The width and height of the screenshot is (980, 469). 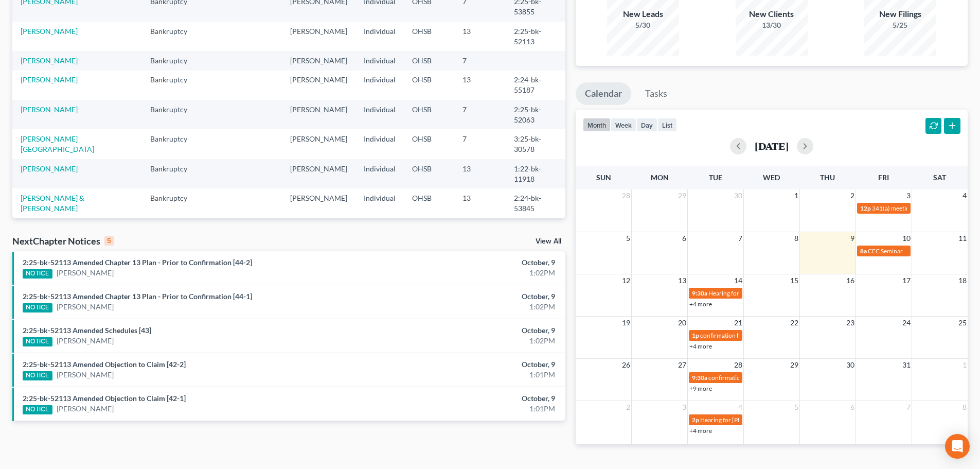 I want to click on a: 2:25-bk-52113 Amended Objection to Claim [42-2], so click(x=104, y=364).